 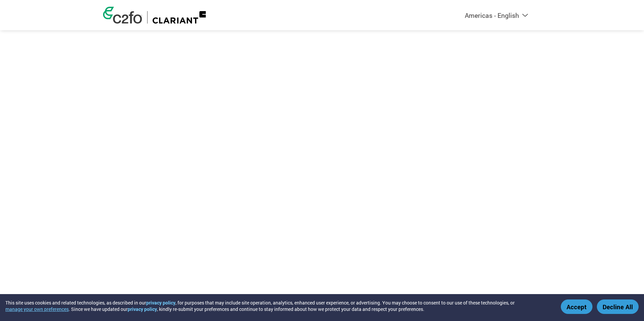 What do you see at coordinates (179, 17) in the screenshot?
I see `img: Clariant` at bounding box center [179, 17].